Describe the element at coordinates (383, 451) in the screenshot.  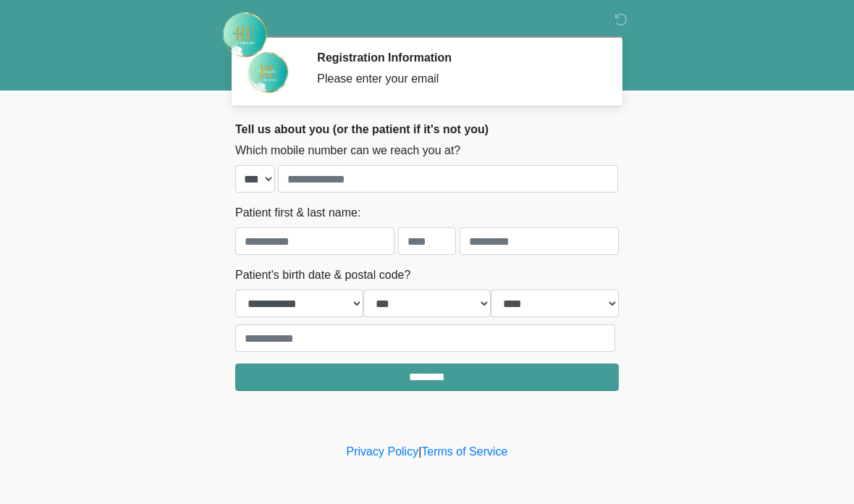
I see `a: Privacy Policy` at that location.